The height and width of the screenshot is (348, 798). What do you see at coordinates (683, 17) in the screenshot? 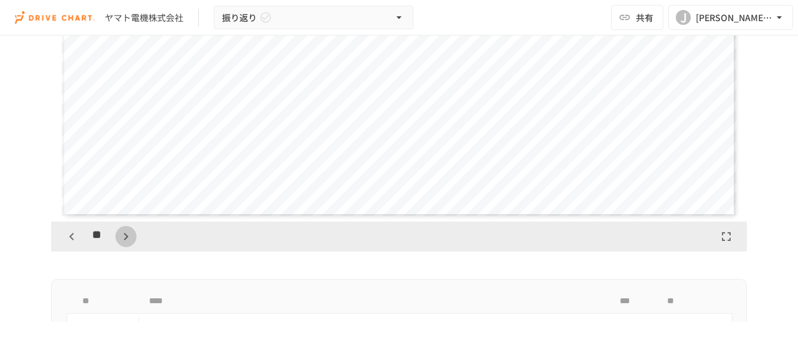
I see `div: J` at bounding box center [683, 17].